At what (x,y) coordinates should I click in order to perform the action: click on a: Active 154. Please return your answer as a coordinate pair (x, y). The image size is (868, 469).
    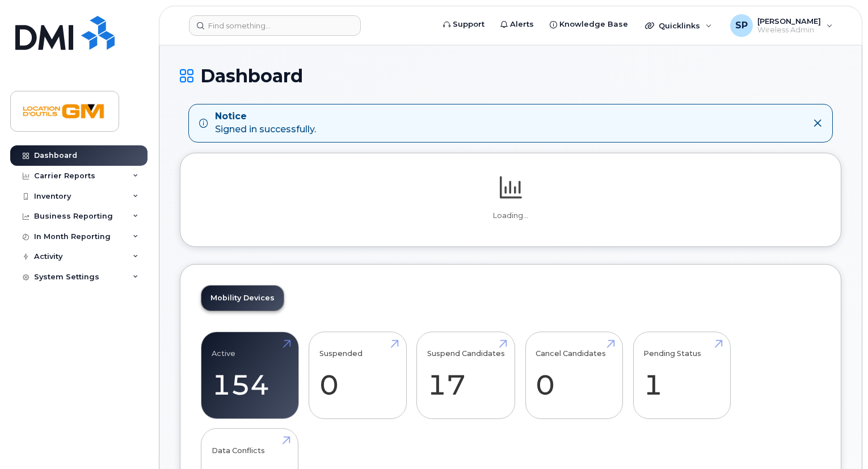
    Looking at the image, I should click on (250, 375).